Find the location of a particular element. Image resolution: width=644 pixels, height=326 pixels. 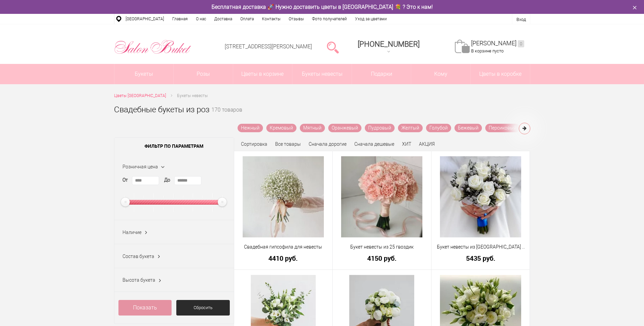

a: Цветы в корзине is located at coordinates (262, 74).